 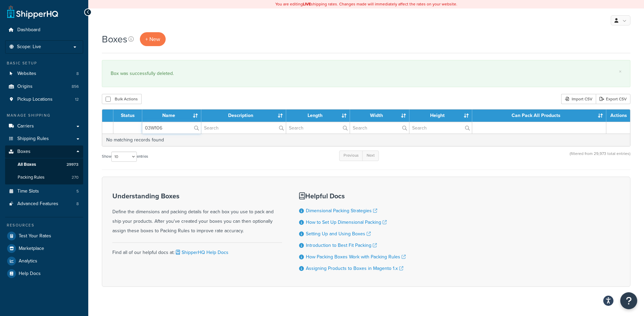 I want to click on h1: Boxes, so click(x=114, y=39).